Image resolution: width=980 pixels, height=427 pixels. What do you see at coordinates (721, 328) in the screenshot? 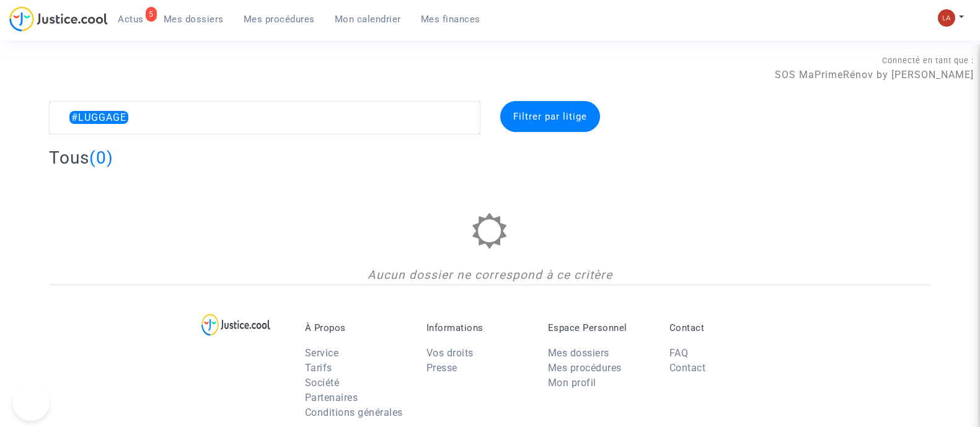
I see `p: Contact` at bounding box center [721, 328].